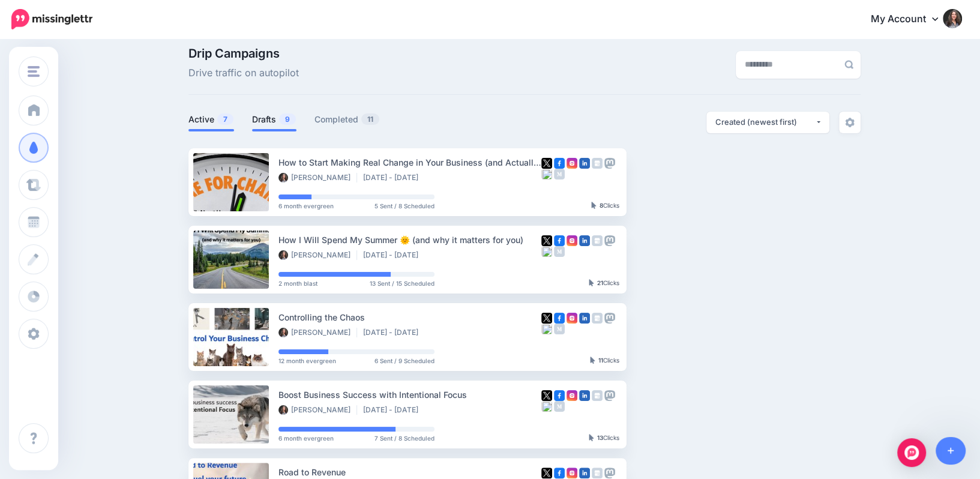  I want to click on div: Boost Business Success with Intentional Focus, so click(410, 394).